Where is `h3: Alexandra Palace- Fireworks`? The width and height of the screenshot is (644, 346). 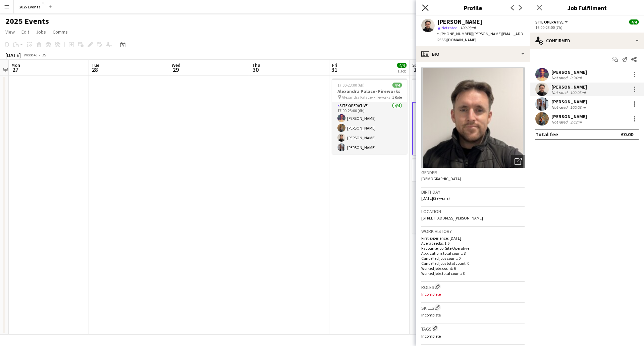 h3: Alexandra Palace- Fireworks is located at coordinates (370, 91).